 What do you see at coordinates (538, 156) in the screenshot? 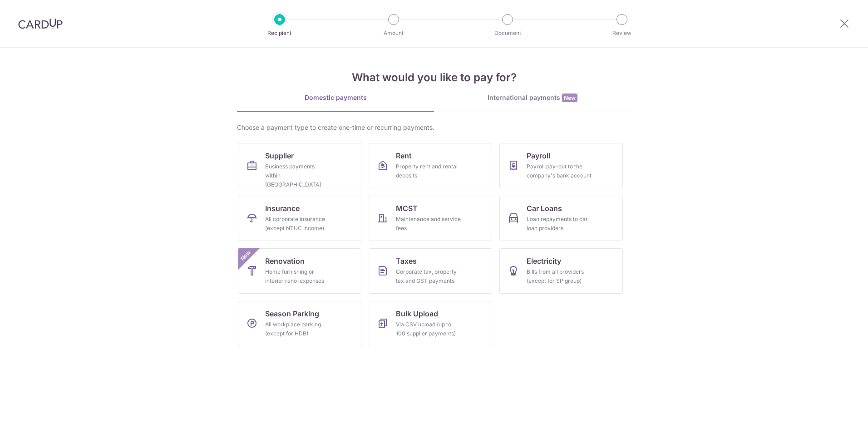
I see `span: Payroll` at bounding box center [538, 156].